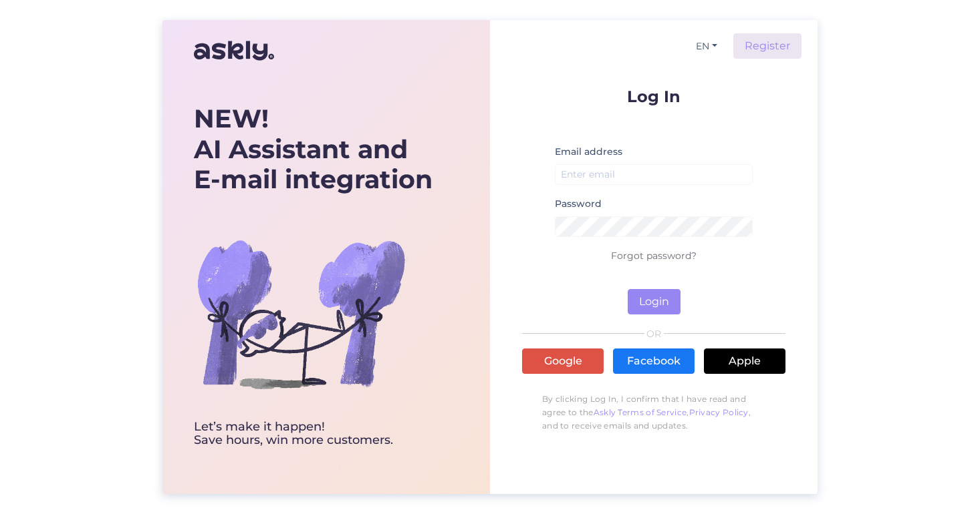 The height and width of the screenshot is (514, 980). Describe the element at coordinates (234, 51) in the screenshot. I see `img: Askly` at that location.